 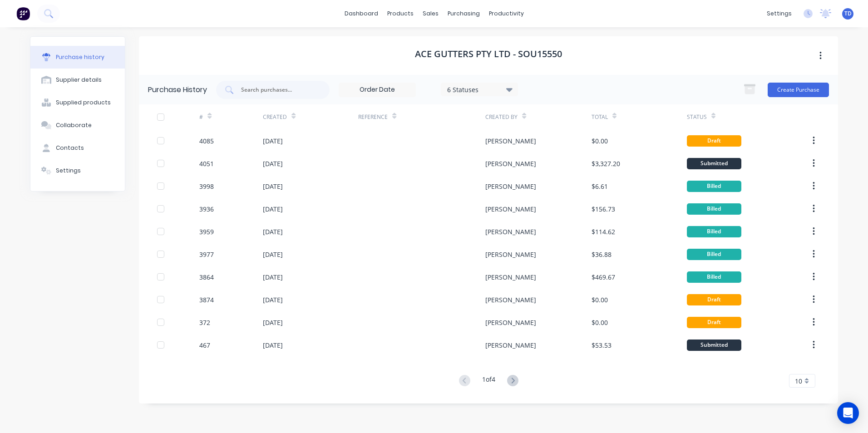 What do you see at coordinates (177, 90) in the screenshot?
I see `div: Purchase History` at bounding box center [177, 90].